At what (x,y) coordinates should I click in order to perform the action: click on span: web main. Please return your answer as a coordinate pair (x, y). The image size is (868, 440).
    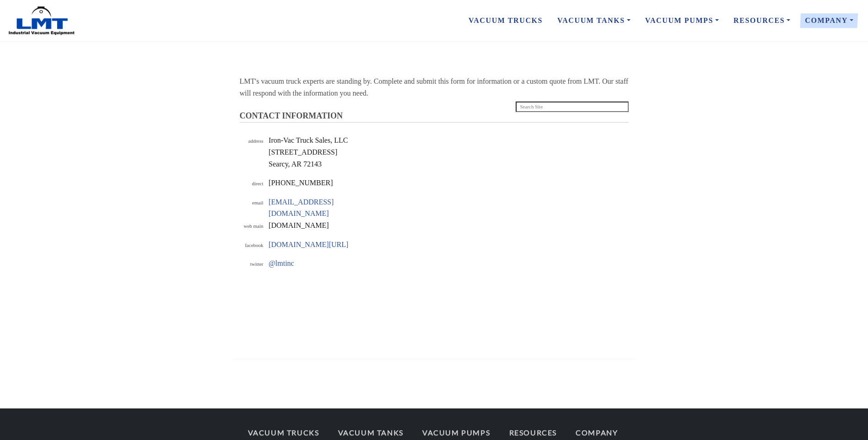
    Looking at the image, I should click on (253, 226).